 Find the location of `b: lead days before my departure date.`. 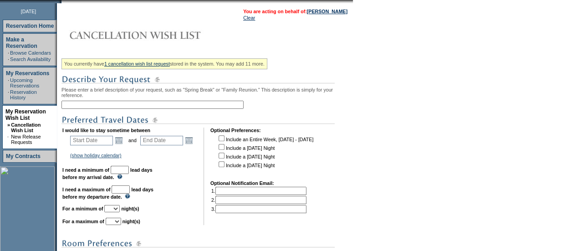

b: lead days before my departure date. is located at coordinates (108, 193).